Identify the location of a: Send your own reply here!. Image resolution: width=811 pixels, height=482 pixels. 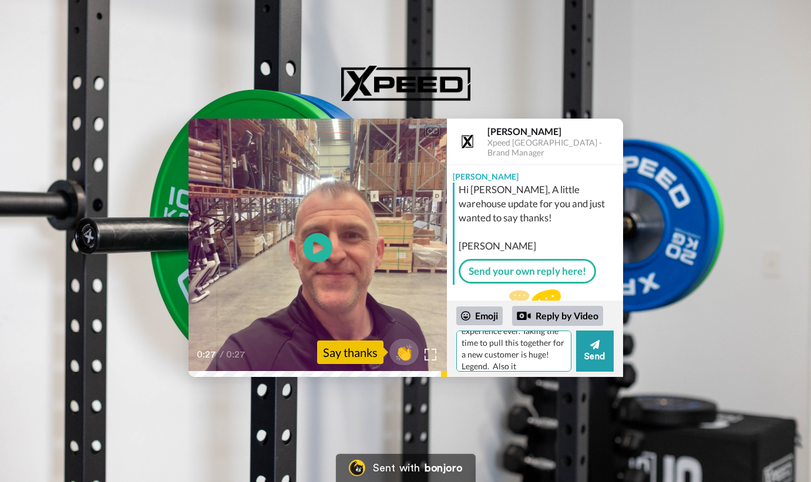
(527, 271).